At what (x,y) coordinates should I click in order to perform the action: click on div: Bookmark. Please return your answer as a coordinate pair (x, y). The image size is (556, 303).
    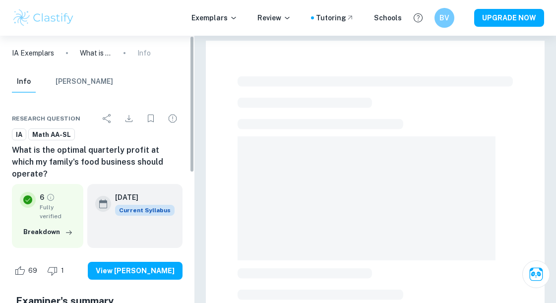
    Looking at the image, I should click on (151, 119).